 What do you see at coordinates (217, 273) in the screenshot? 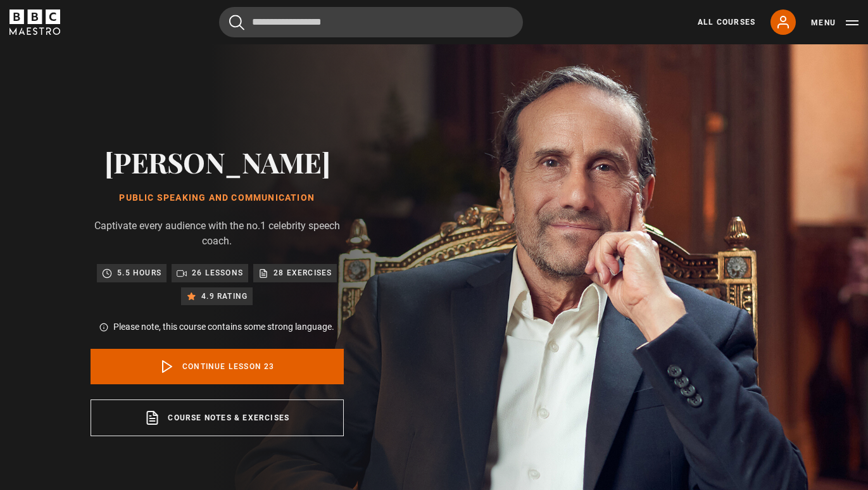
I see `p: 26 lessons` at bounding box center [217, 273].